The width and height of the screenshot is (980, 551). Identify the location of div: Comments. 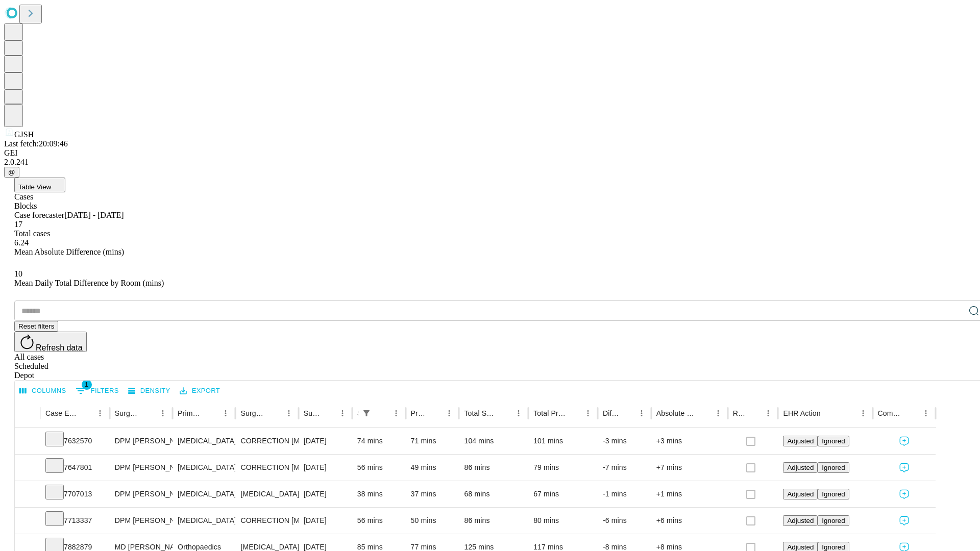
(891, 414).